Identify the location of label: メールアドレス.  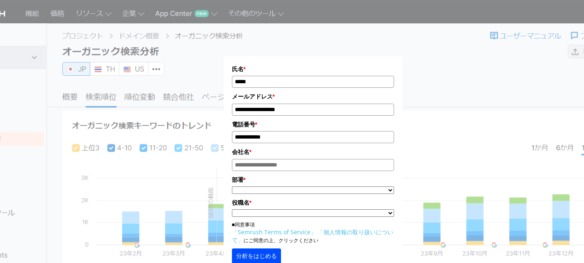
(313, 96).